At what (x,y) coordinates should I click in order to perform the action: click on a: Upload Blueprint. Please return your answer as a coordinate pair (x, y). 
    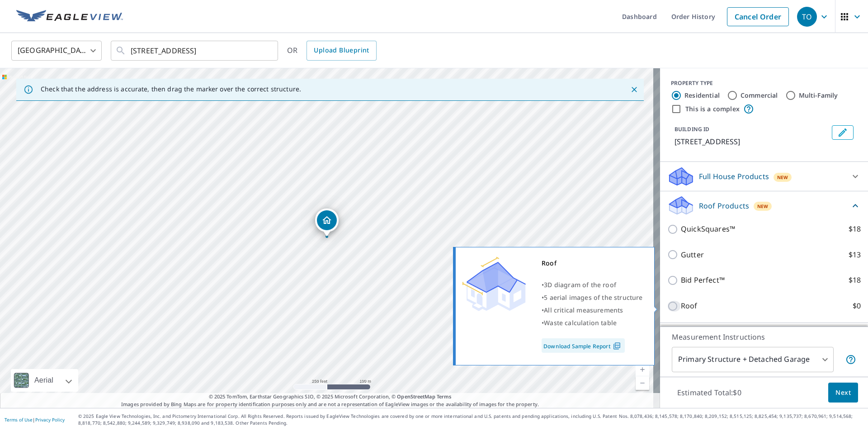
    Looking at the image, I should click on (341, 50).